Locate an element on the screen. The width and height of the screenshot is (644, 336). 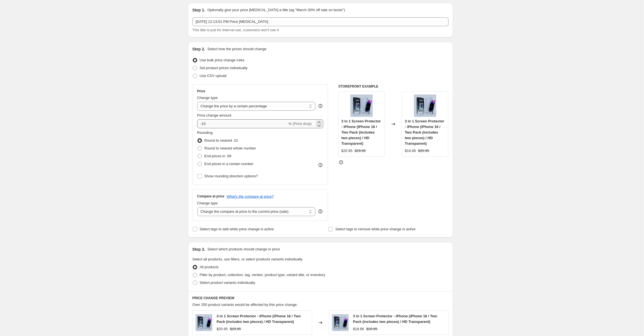
h6: STOREFRONT EXAMPLE is located at coordinates (393, 86).